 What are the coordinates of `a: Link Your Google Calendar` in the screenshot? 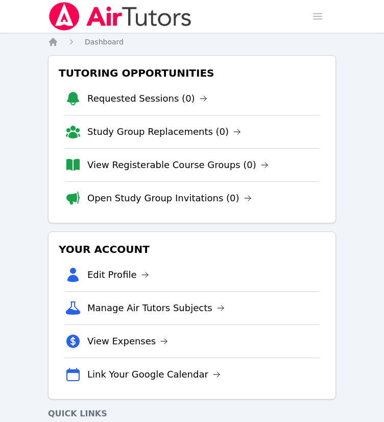 It's located at (154, 374).